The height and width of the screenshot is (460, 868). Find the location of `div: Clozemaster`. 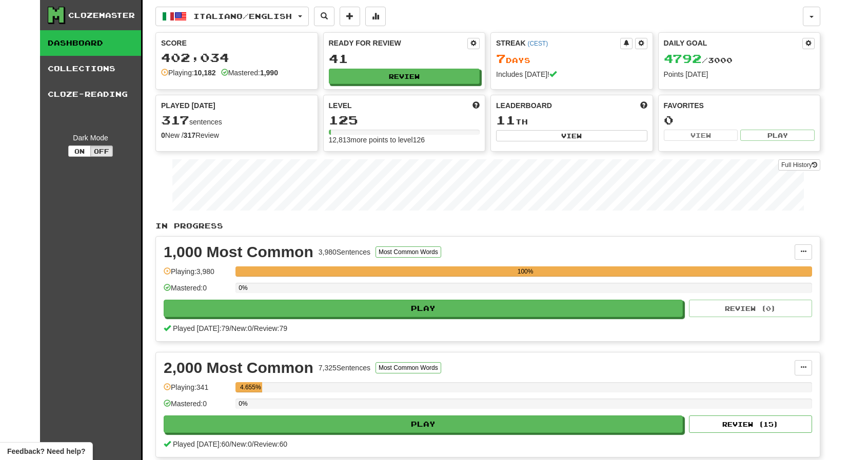

div: Clozemaster is located at coordinates (102, 15).